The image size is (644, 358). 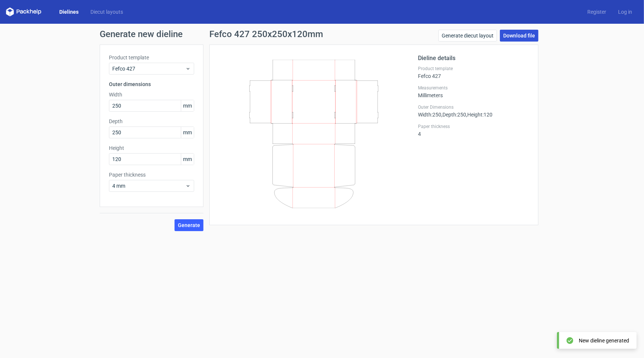 I want to click on label: Width, so click(x=152, y=95).